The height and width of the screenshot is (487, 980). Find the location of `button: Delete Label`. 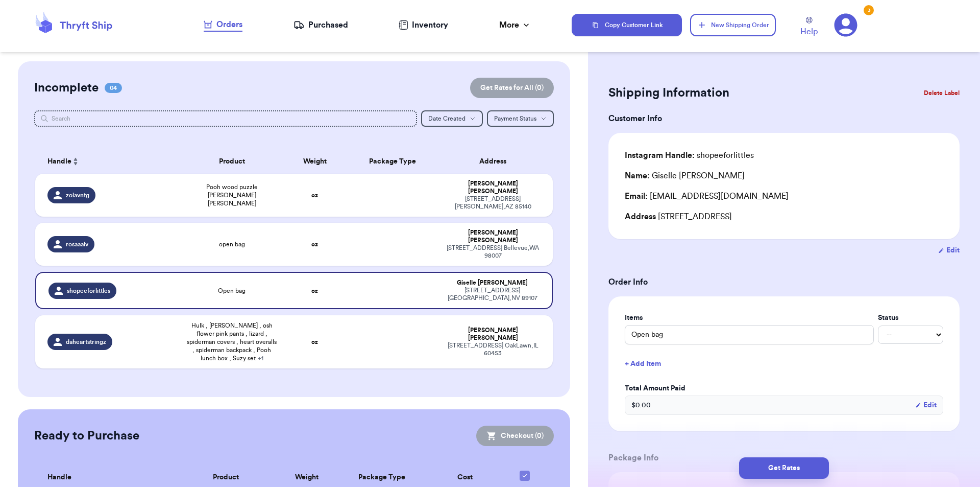

button: Delete Label is located at coordinates (942, 93).